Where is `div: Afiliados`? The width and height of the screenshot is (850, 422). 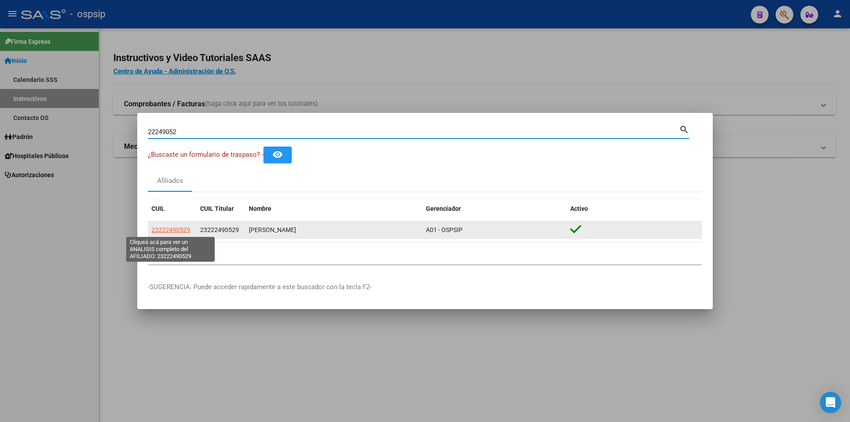
div: Afiliados is located at coordinates (170, 181).